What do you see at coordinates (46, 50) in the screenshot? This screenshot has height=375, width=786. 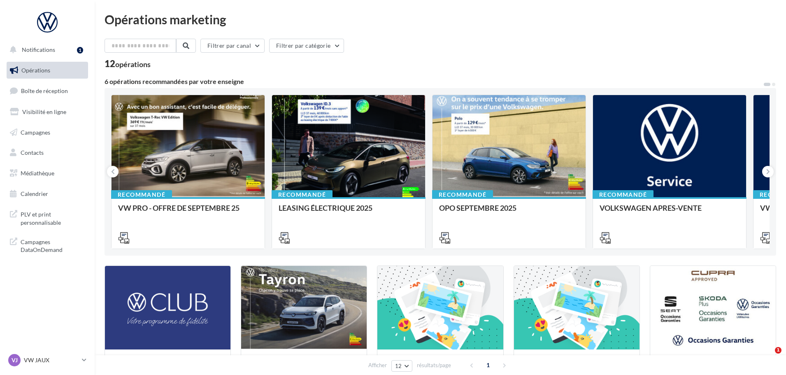 I see `button: Notifications 1` at bounding box center [46, 50].